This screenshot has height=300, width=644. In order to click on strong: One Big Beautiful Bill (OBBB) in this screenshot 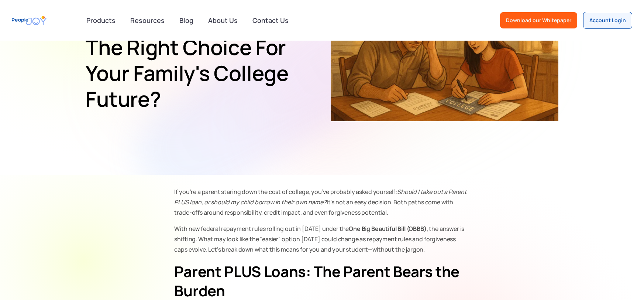, I will do `click(388, 229)`.